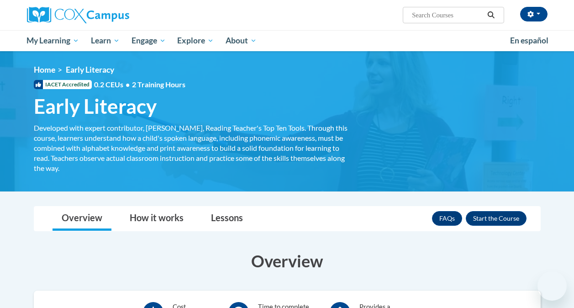 The height and width of the screenshot is (308, 574). Describe the element at coordinates (529, 41) in the screenshot. I see `a: En español` at that location.